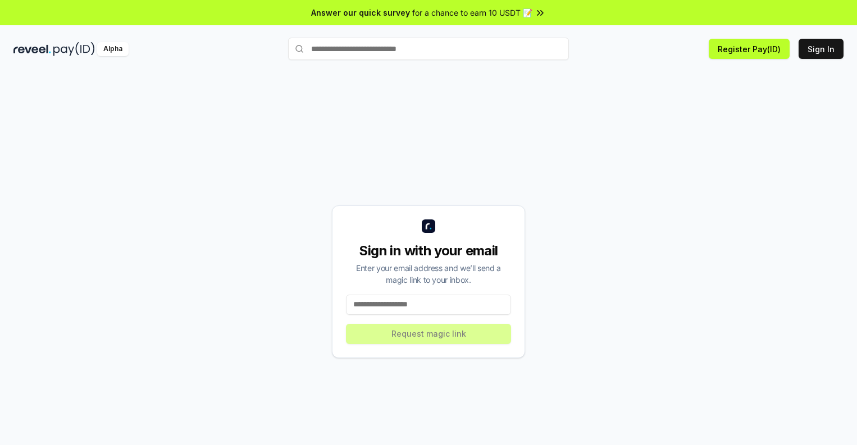 This screenshot has width=857, height=445. Describe the element at coordinates (360, 12) in the screenshot. I see `span: Answer our quick survey` at that location.